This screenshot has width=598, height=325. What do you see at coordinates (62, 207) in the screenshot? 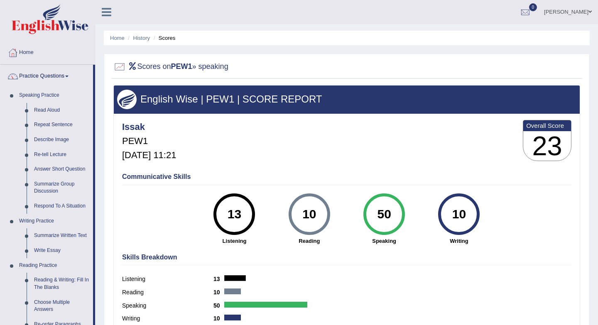
I see `a: Respond To A Situation` at bounding box center [62, 207].